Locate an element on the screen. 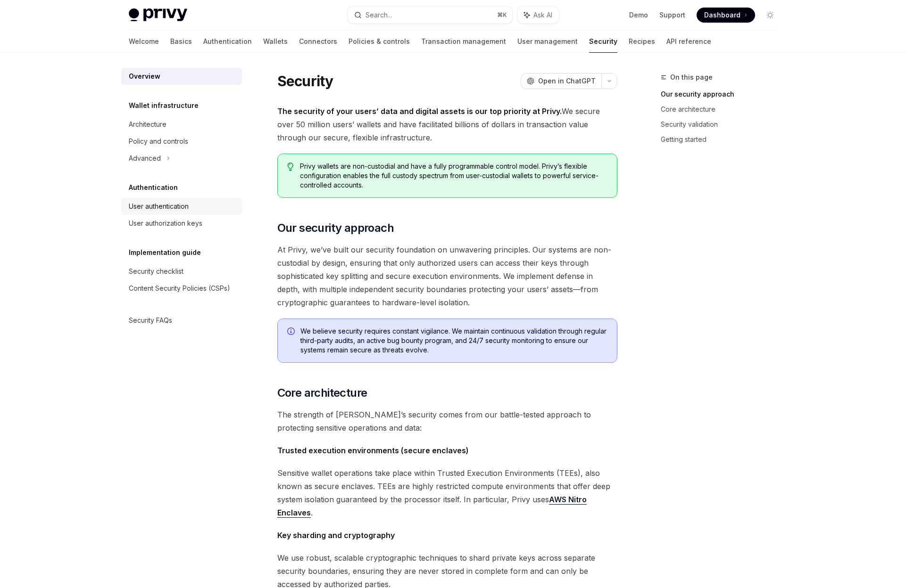 The height and width of the screenshot is (588, 906). strong: Key sharding and cryptography is located at coordinates (335, 535).